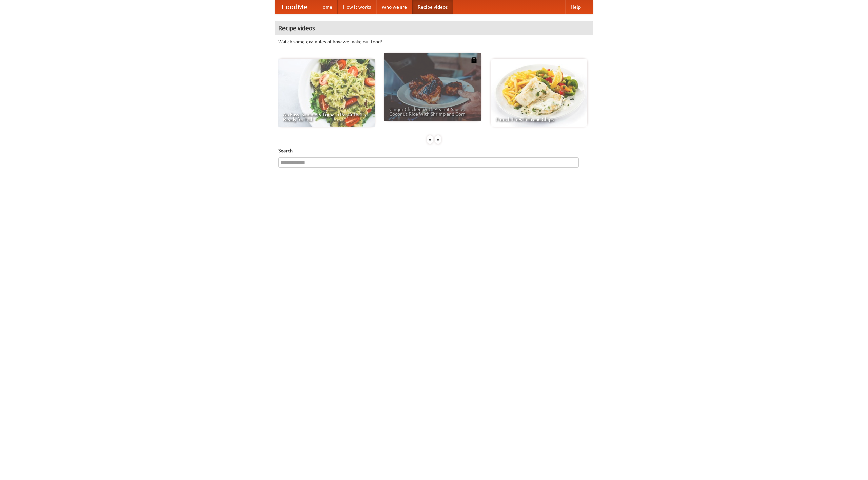 Image resolution: width=868 pixels, height=480 pixels. I want to click on a: Who we are, so click(394, 7).